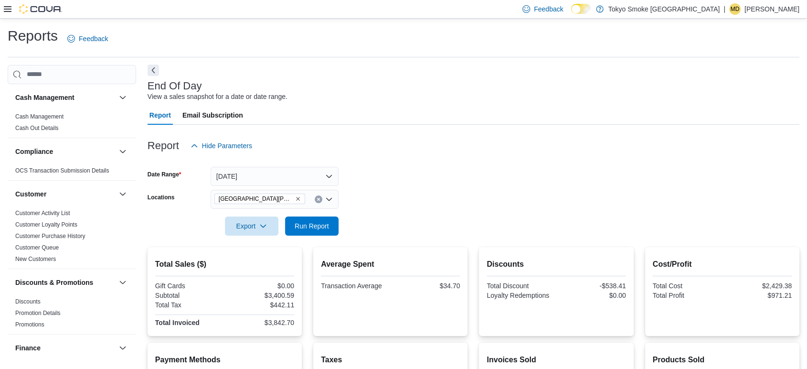 This screenshot has width=807, height=369. What do you see at coordinates (38, 313) in the screenshot?
I see `span: Promotion Details` at bounding box center [38, 313].